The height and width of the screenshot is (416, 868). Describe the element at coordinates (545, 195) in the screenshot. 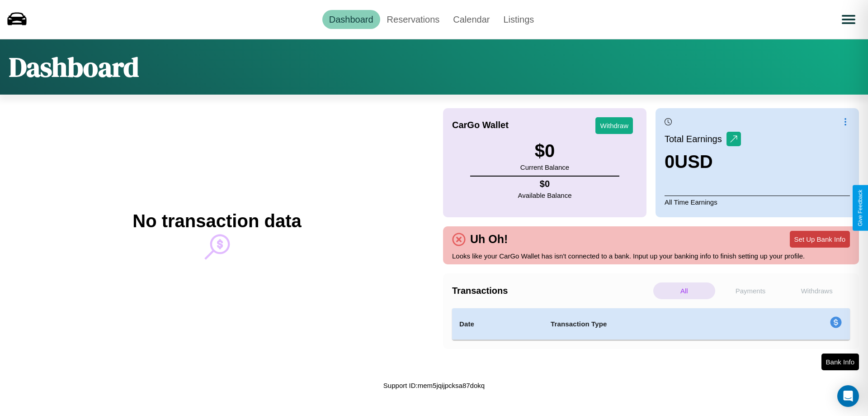

I see `p: Available Balance` at that location.